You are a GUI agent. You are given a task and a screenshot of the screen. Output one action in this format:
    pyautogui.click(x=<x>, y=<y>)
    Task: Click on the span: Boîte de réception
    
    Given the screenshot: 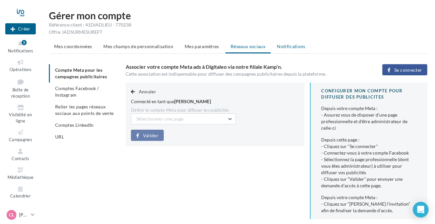 What is the action you would take?
    pyautogui.click(x=20, y=93)
    